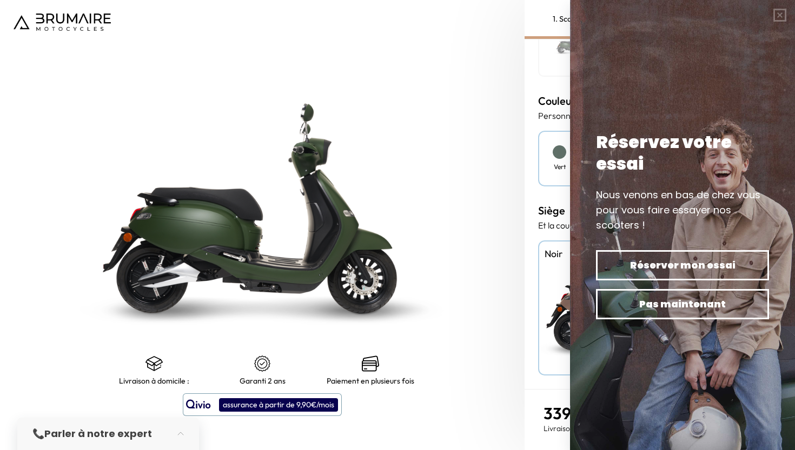 This screenshot has height=450, width=795. I want to click on span: 3390,00 €, so click(582, 414).